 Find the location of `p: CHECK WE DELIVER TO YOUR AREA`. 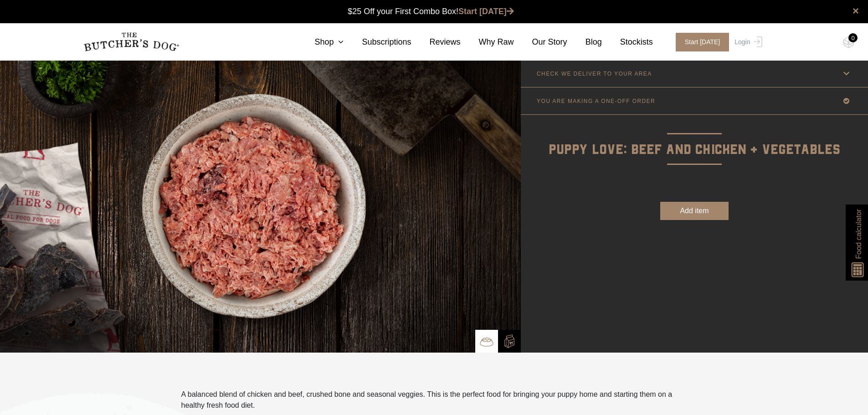

p: CHECK WE DELIVER TO YOUR AREA is located at coordinates (594, 74).